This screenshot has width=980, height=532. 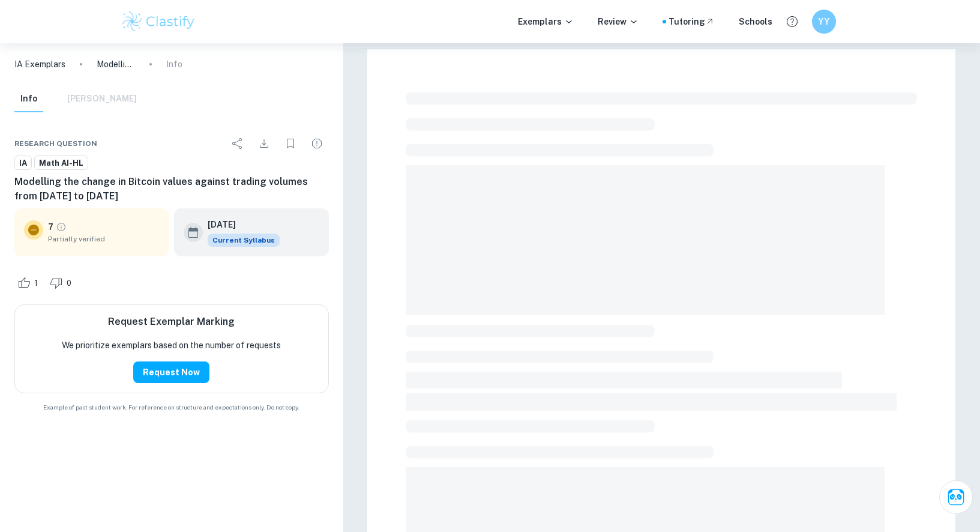 What do you see at coordinates (61, 163) in the screenshot?
I see `span: Math AI-HL` at bounding box center [61, 163].